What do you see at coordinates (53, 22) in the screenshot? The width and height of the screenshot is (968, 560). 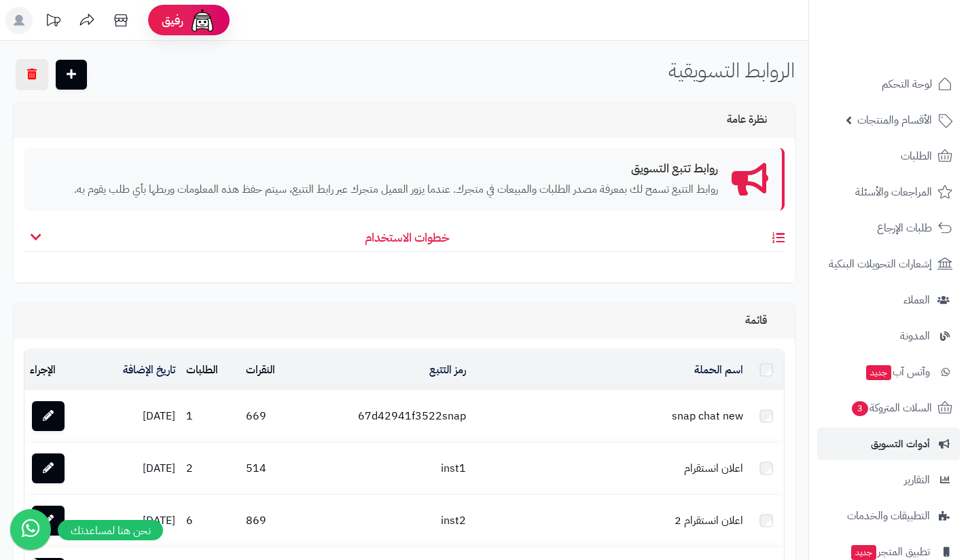 I see `a: تحديثات المنصة` at bounding box center [53, 22].